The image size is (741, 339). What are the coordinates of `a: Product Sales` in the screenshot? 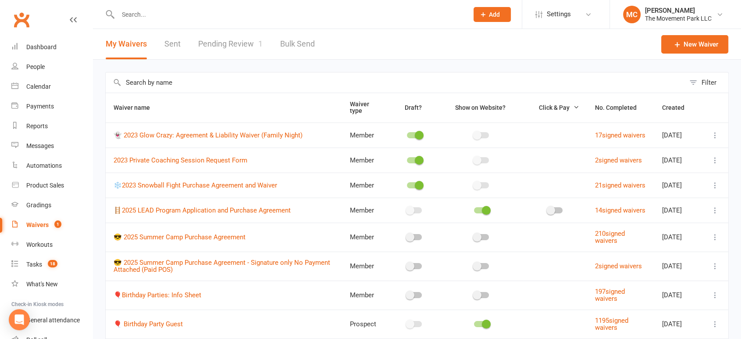 It's located at (52, 185).